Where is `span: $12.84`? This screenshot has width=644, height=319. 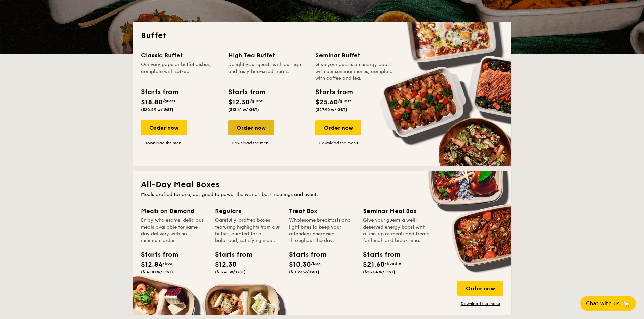
span: $12.84 is located at coordinates (152, 265).